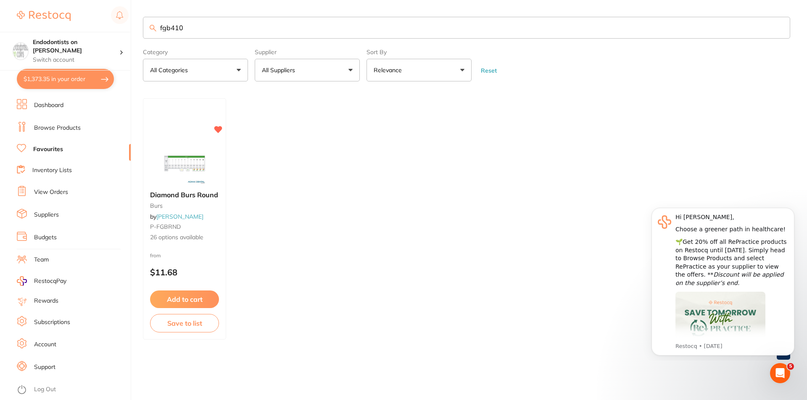 This screenshot has width=807, height=400. What do you see at coordinates (76, 46) in the screenshot?
I see `h4: Endodontists on Collins` at bounding box center [76, 46].